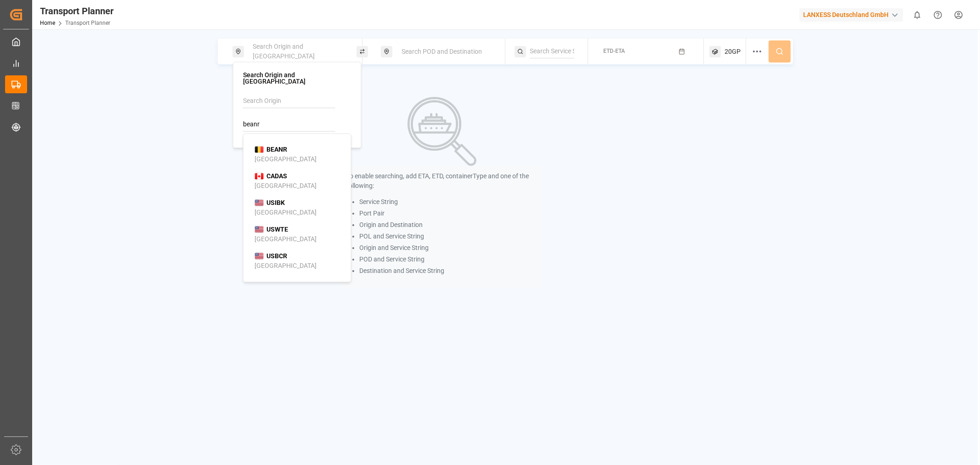 This screenshot has height=465, width=980. Describe the element at coordinates (448, 202) in the screenshot. I see `li: Service String` at that location.